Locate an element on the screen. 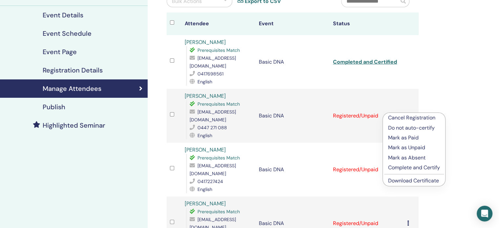 The width and height of the screenshot is (499, 228). h4: Event Schedule is located at coordinates (67, 33).